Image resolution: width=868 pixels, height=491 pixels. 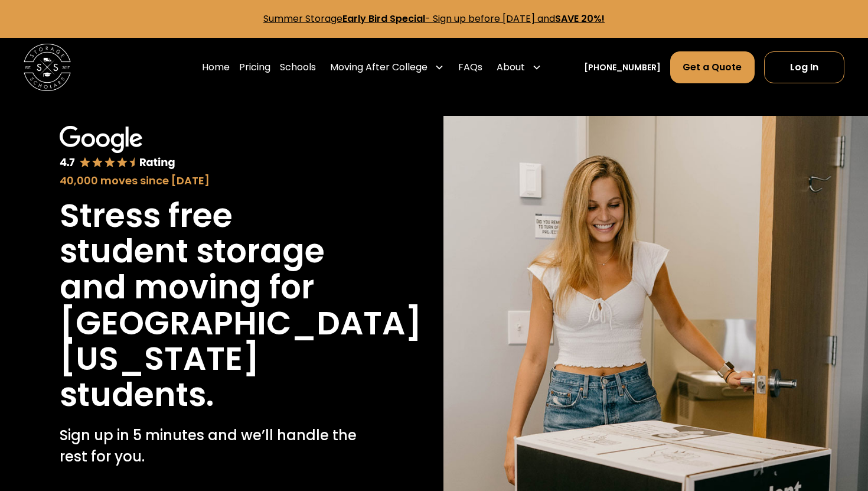 What do you see at coordinates (712, 67) in the screenshot?
I see `a: Get a Quote` at bounding box center [712, 67].